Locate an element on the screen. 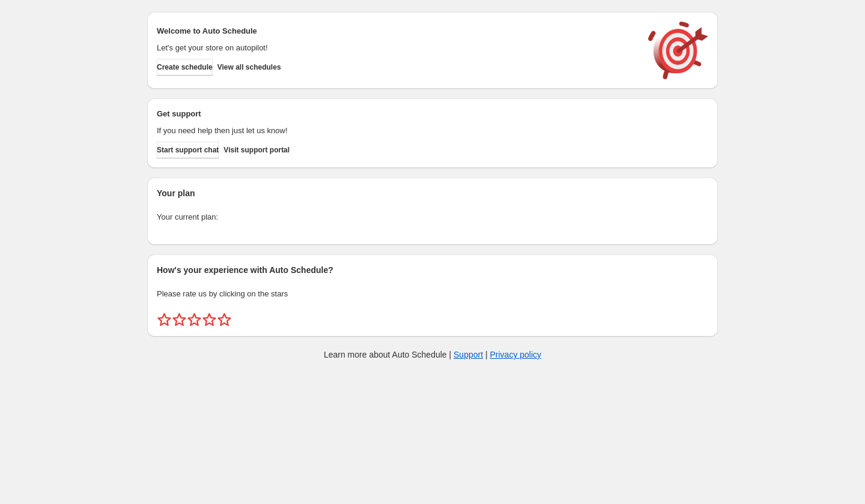 This screenshot has width=865, height=504. a: Support is located at coordinates (468, 355).